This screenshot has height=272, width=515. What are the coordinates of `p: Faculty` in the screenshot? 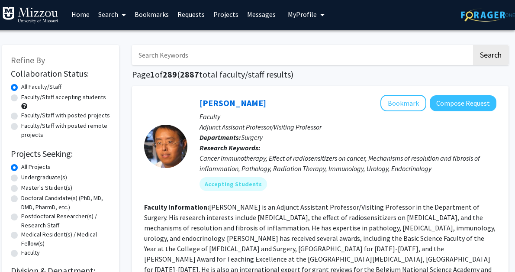 It's located at (348, 116).